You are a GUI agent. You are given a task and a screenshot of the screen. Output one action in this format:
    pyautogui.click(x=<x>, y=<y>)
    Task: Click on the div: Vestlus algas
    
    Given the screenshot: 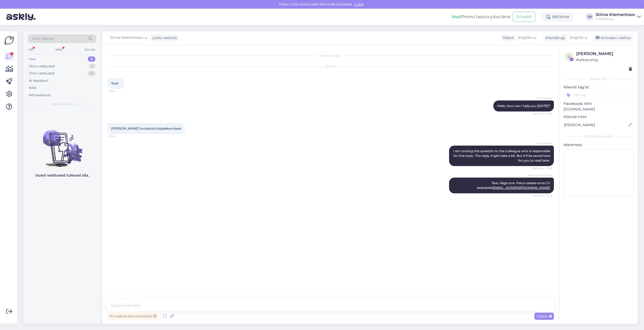 What is the action you would take?
    pyautogui.click(x=330, y=55)
    